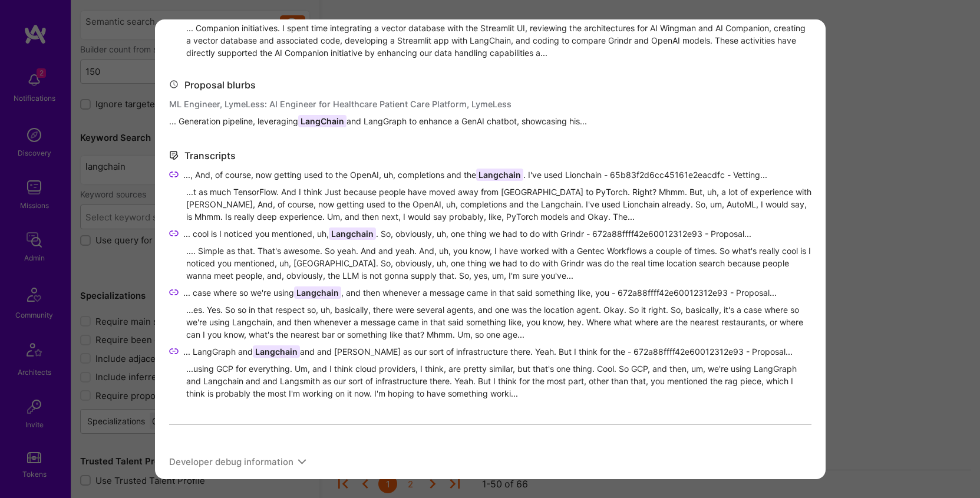  I want to click on i: icon ProposalBlurbs, so click(174, 84).